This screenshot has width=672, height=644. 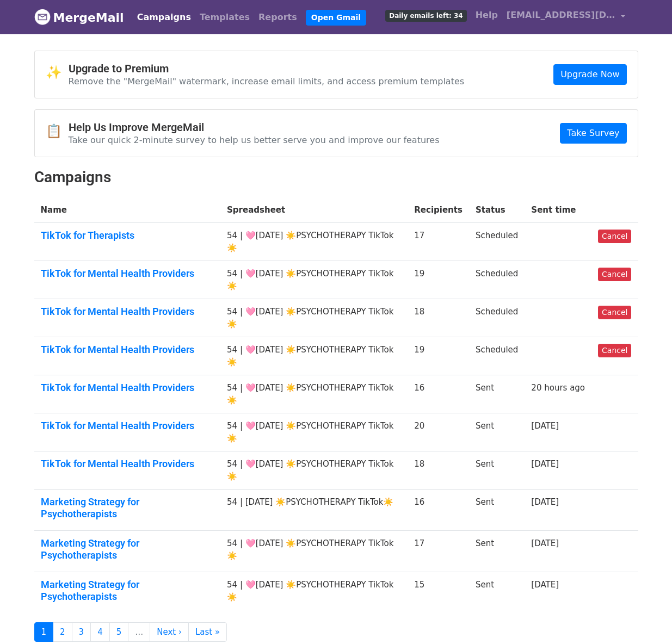 What do you see at coordinates (497, 210) in the screenshot?
I see `th: Status` at bounding box center [497, 210].